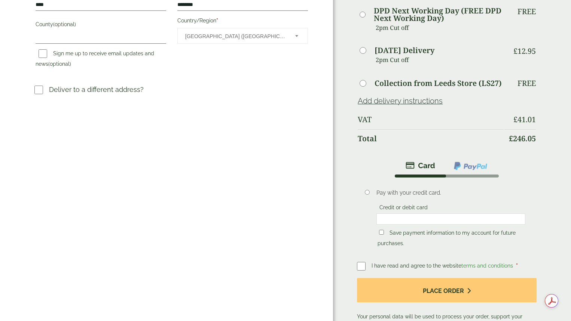 This screenshot has height=321, width=571. I want to click on label: DPD Next Working Day (FREE DPD Next Working Day), so click(439, 15).